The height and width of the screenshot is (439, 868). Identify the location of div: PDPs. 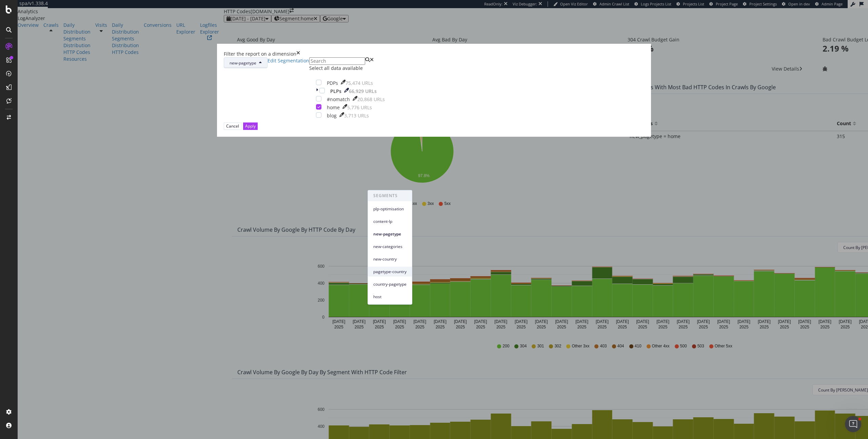
(332, 83).